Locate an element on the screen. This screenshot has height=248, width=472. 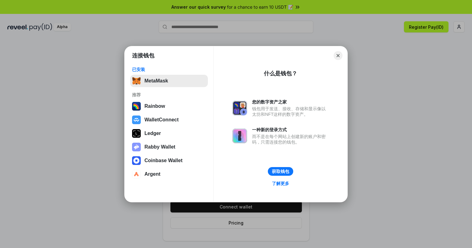
div: 钱包用于发送、接收、存储和显示像以太坊和NFT这样的数字资产。 is located at coordinates (290, 112).